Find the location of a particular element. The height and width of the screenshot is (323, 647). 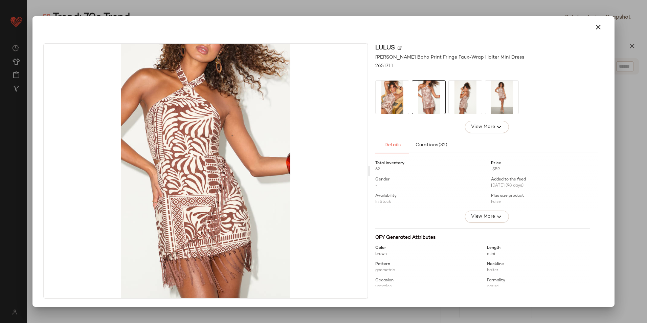

div: CFY Generated Attributes is located at coordinates (483, 237).